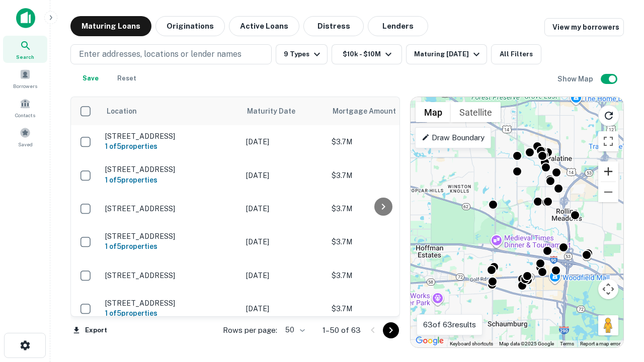  Describe the element at coordinates (609, 141) in the screenshot. I see `button: Toggle fullscreen view` at that location.